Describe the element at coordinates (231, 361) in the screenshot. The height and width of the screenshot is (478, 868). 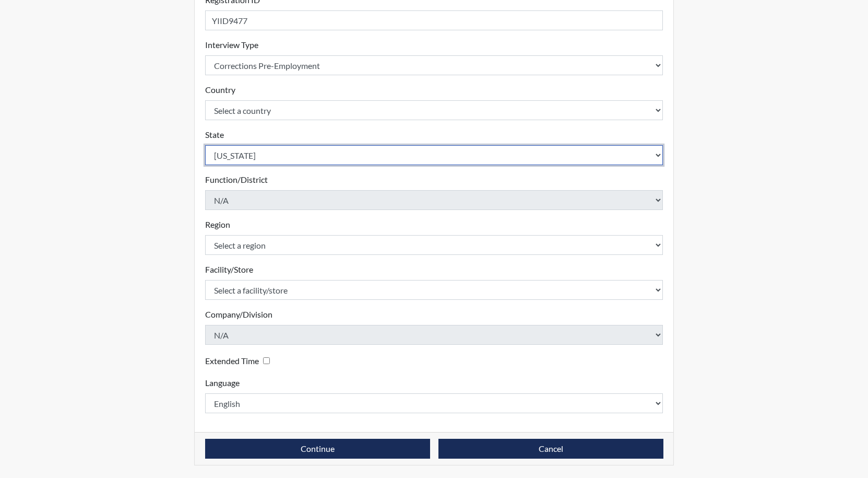
I see `label: Extended Time` at that location.